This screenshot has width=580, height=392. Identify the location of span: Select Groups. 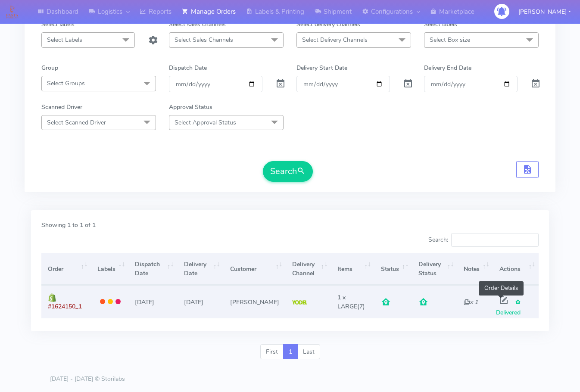
(66, 83).